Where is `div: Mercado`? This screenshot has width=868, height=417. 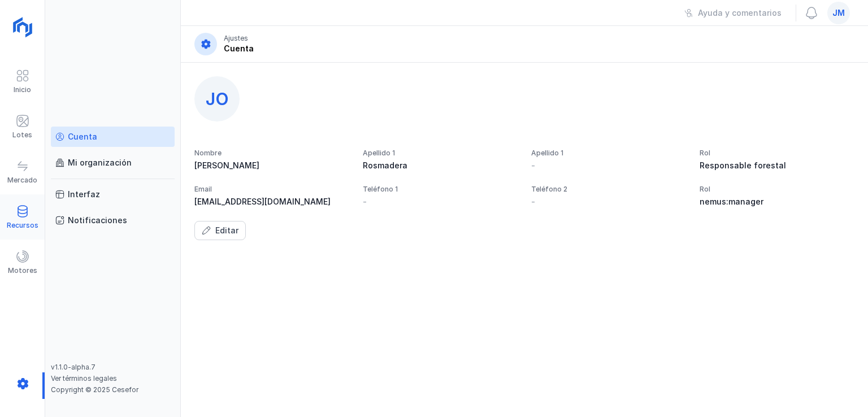 div: Mercado is located at coordinates (22, 180).